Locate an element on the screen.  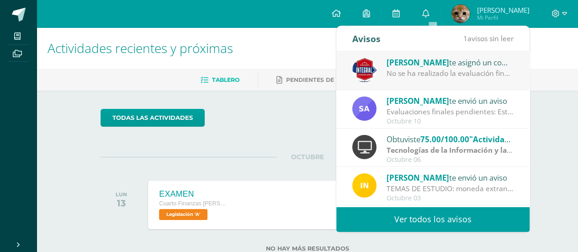
div: te asignó un comentario en 'Evaluación Final' para 'Física' is located at coordinates (450, 62).